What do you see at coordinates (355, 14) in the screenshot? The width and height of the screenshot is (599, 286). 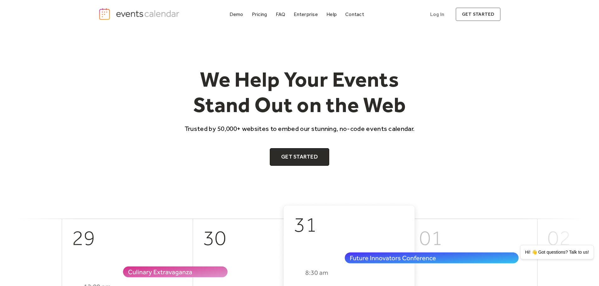 I see `div: Contact` at bounding box center [355, 14].